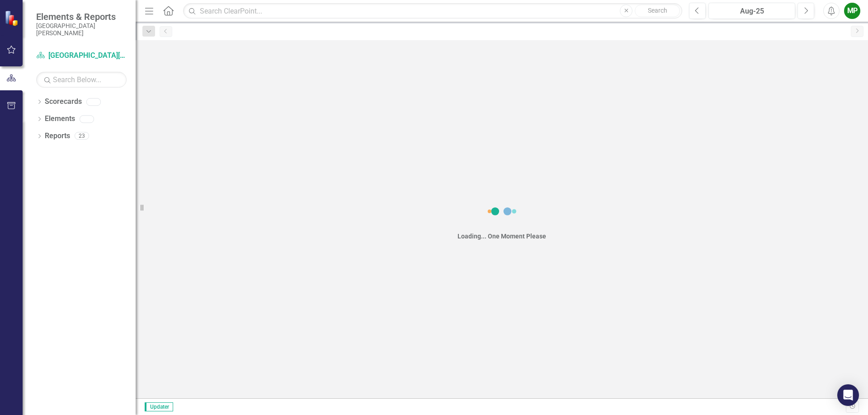 This screenshot has width=868, height=415. What do you see at coordinates (81, 16) in the screenshot?
I see `span: Elements & Reports` at bounding box center [81, 16].